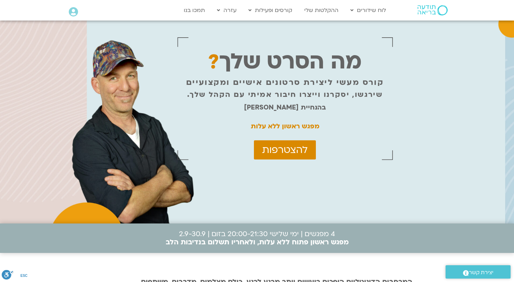 The image size is (514, 282). Describe the element at coordinates (285, 95) in the screenshot. I see `p: שירגשו, יסקרנו וייצרו חיבור אמיתי עם הקהל שלך.` at that location.